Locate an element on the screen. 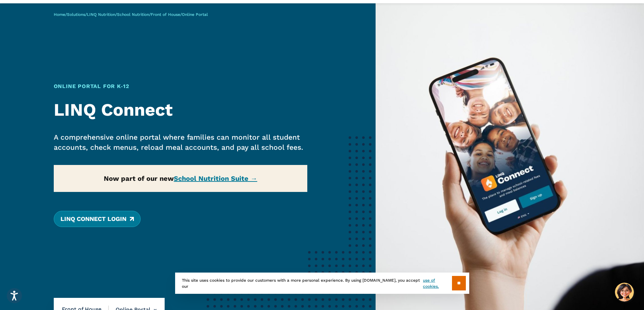 The height and width of the screenshot is (310, 644). a: LINQ Connect Login is located at coordinates (97, 219).